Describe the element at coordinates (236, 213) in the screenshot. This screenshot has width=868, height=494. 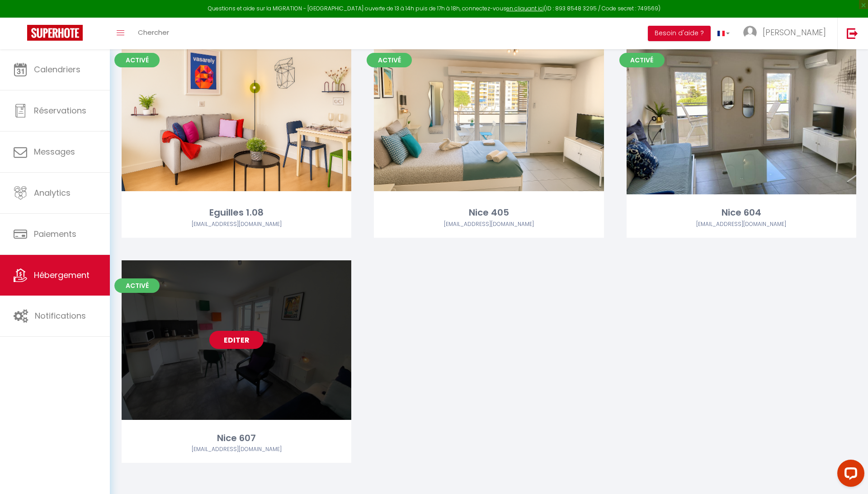
I see `div: Eguilles 1.08` at that location.